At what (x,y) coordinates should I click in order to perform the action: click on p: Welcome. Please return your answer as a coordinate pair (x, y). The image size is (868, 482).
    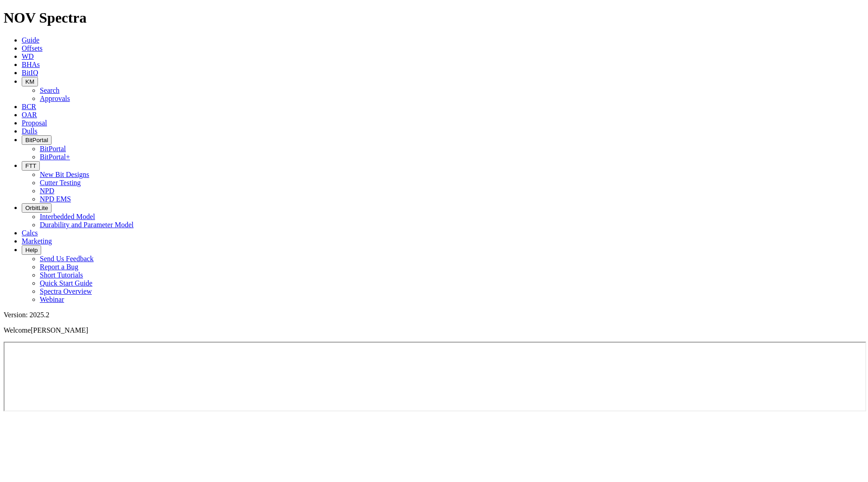
    Looking at the image, I should click on (434, 330).